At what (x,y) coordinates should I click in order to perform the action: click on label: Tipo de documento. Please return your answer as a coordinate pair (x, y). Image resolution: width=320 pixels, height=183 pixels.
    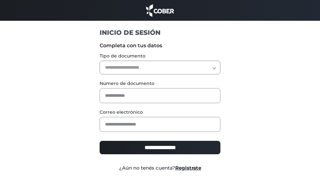
    Looking at the image, I should click on (160, 56).